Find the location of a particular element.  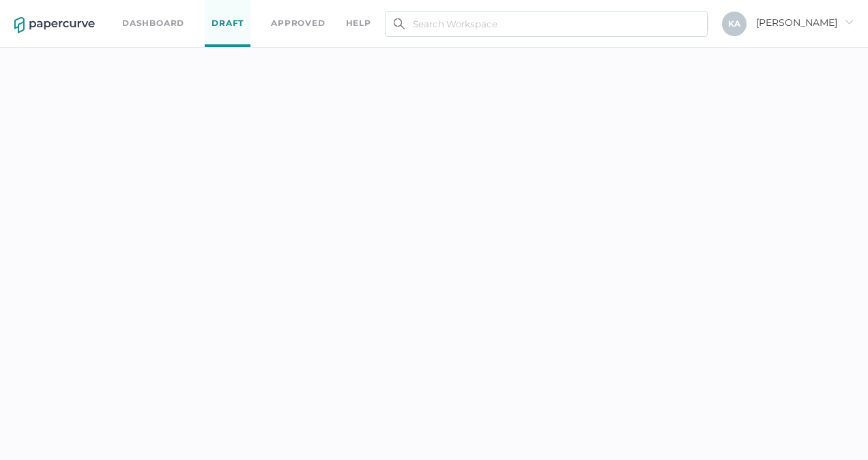

input: Search Workspace is located at coordinates (546, 24).